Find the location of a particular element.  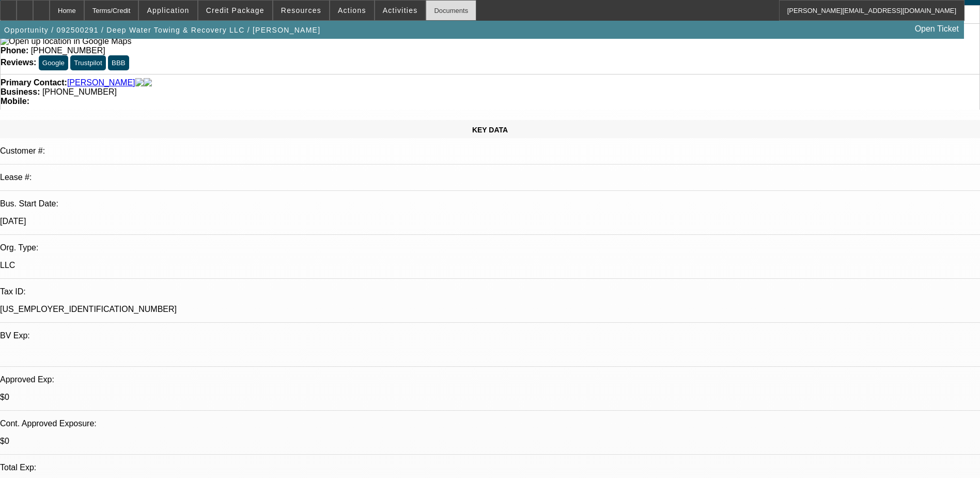

button: Google is located at coordinates (53, 63).